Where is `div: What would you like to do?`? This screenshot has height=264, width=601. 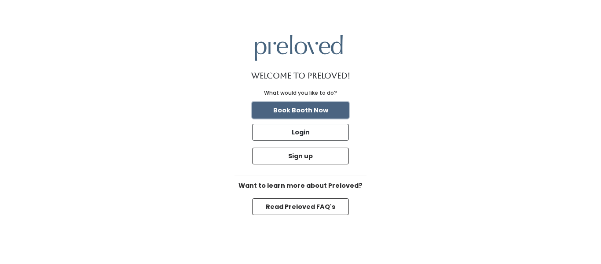 div: What would you like to do? is located at coordinates (301, 93).